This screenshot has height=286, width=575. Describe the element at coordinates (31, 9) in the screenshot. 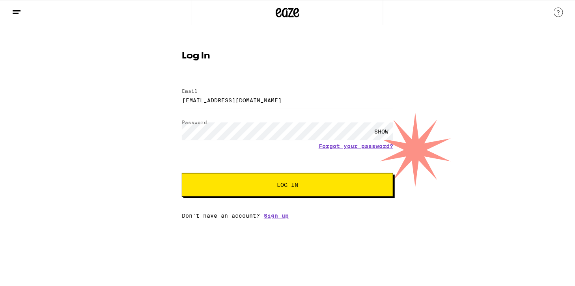

I see `span: Hi. Need any help?` at that location.